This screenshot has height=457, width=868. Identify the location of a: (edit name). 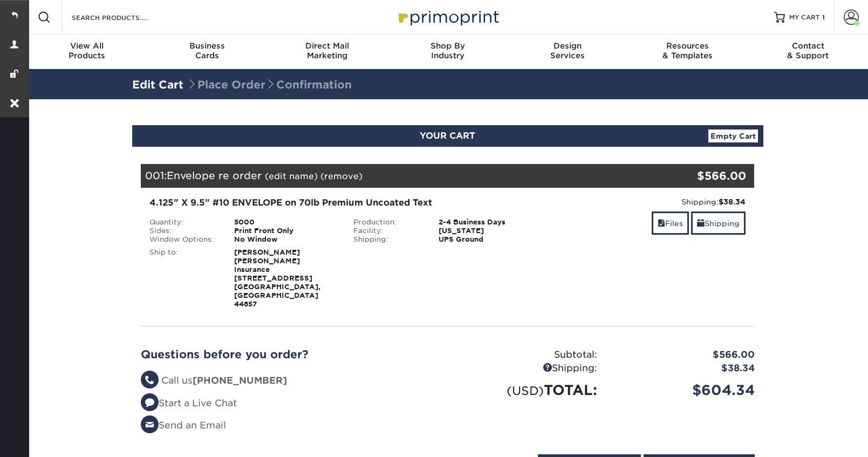
(292, 176).